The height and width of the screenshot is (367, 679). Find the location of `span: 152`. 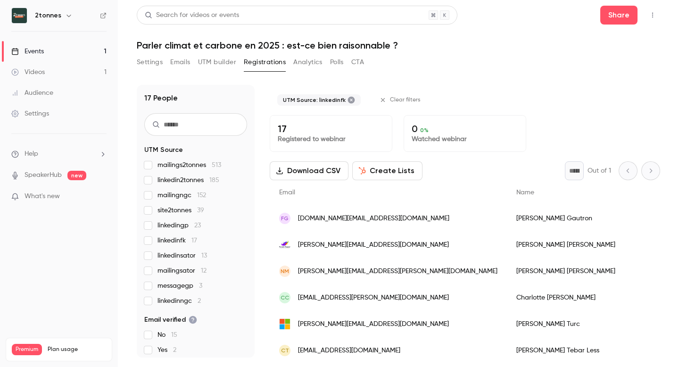

span: 152 is located at coordinates (201, 195).